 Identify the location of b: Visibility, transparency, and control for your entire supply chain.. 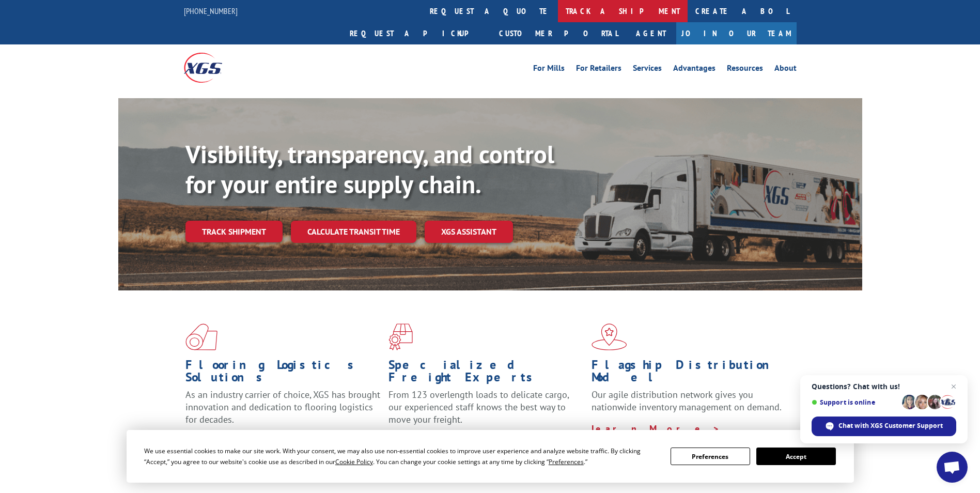
(370, 169).